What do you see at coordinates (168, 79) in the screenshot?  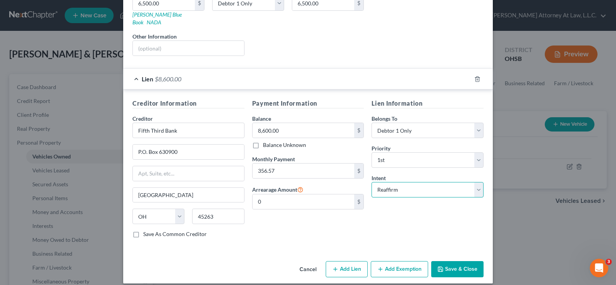 I see `span: $8,600.00` at bounding box center [168, 79].